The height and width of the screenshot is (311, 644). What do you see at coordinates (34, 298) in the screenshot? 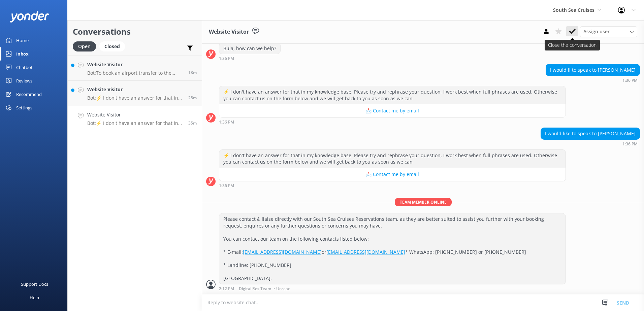
I see `div: Help` at bounding box center [34, 298].